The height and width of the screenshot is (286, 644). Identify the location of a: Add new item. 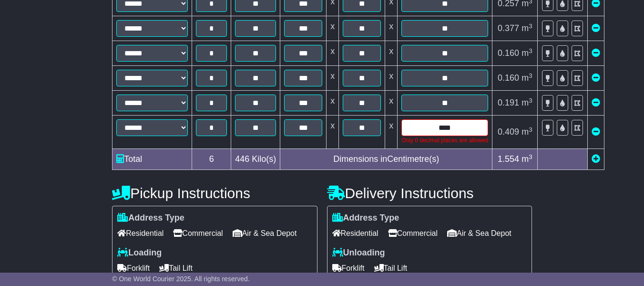
(596, 159).